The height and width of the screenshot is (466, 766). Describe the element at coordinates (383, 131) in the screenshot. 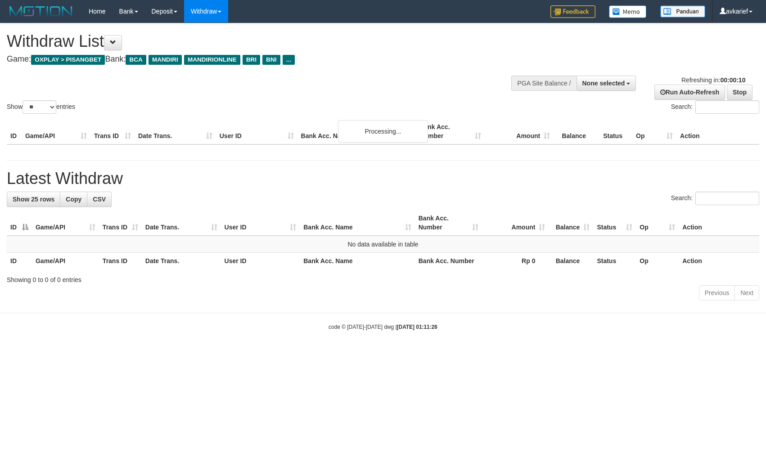

I see `div: Processing...` at that location.